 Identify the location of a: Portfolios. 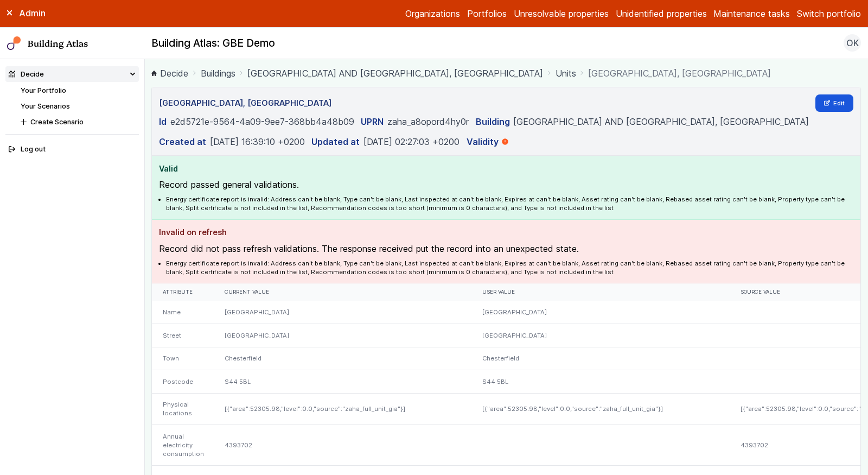
(487, 13).